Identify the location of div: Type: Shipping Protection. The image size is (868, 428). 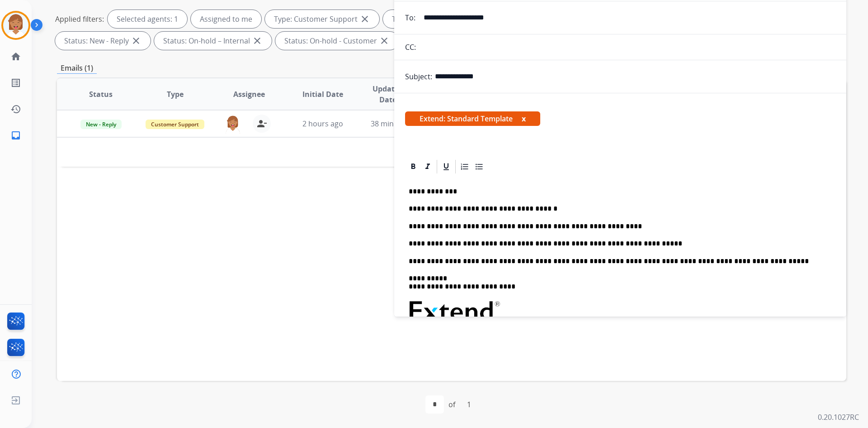
(442, 19).